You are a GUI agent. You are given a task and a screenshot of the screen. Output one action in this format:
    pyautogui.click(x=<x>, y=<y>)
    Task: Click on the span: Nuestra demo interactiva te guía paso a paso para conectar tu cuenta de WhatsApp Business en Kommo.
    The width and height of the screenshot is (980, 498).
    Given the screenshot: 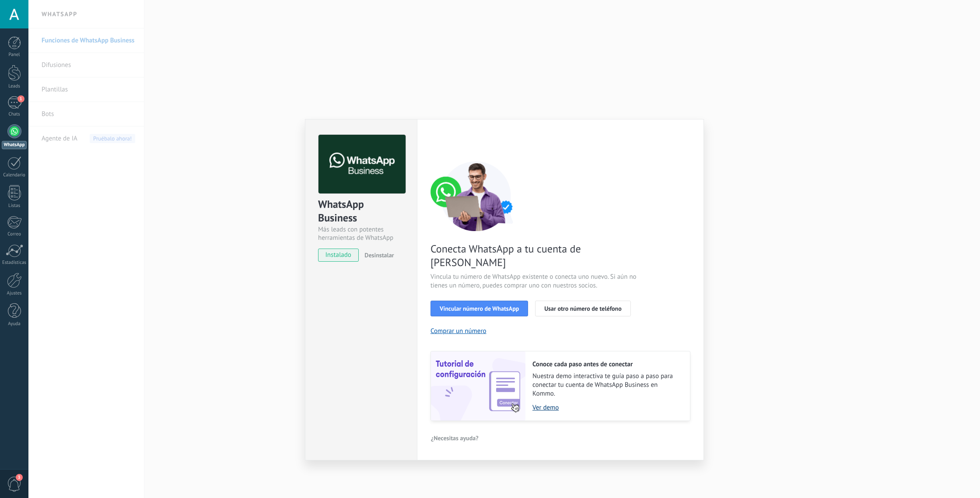 What is the action you would take?
    pyautogui.click(x=607, y=385)
    